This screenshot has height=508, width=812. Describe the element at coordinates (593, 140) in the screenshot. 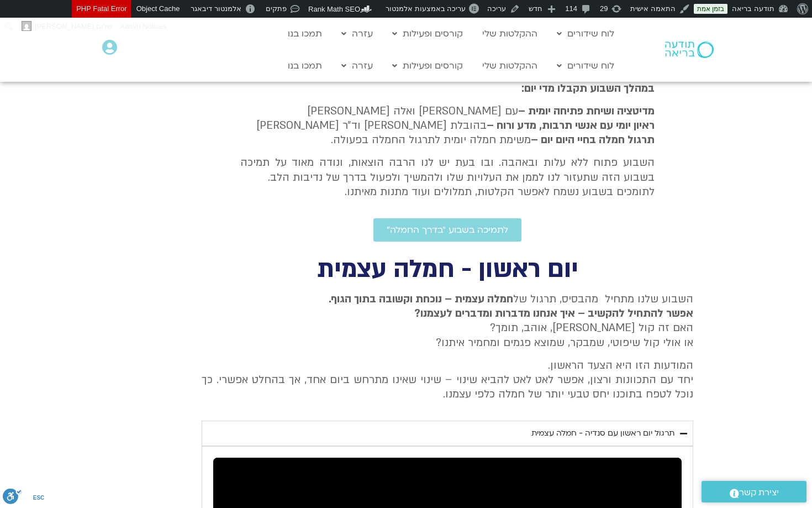

I see `b: תרגול חמלה בחיי היום יום –` at that location.